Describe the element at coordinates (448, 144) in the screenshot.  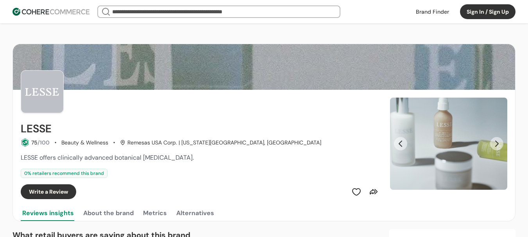
I see `img: Slide 0` at that location.